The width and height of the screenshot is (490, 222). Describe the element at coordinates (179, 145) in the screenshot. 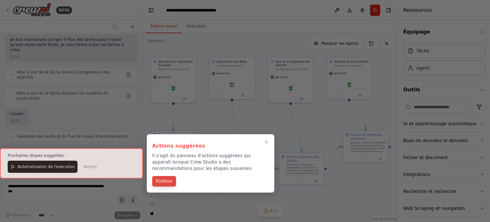

I see `font: Actions suggérées` at that location.